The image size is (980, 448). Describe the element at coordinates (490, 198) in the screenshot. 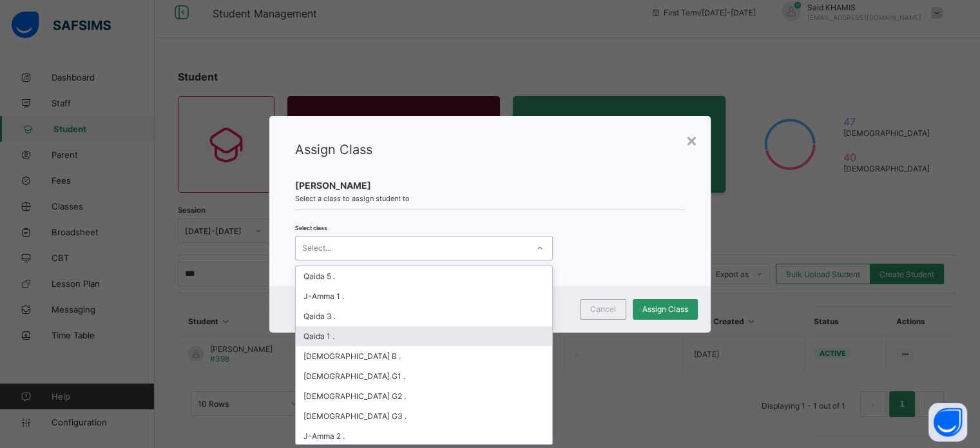

I see `span: Select a class to assign student to` at that location.